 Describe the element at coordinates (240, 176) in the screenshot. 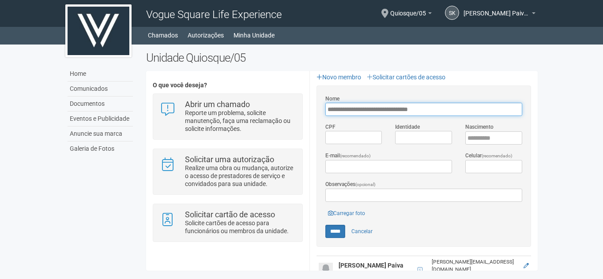

I see `p: Realize uma obra ou mudança, autorize o acesso de prestadores de serviço e convidados para sua un...` at that location.